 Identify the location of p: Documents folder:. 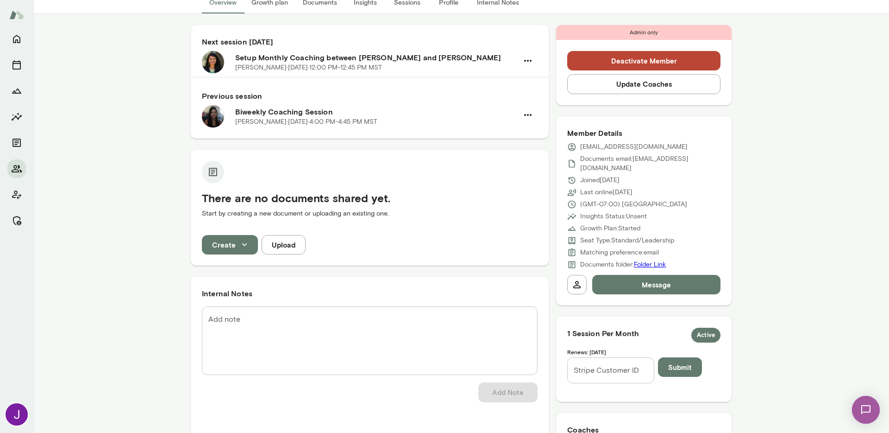
(623, 265).